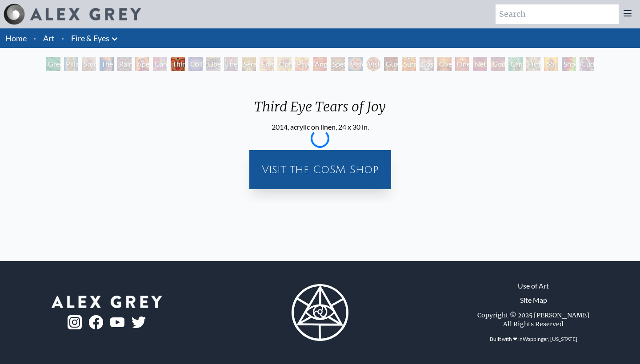 The image size is (640, 364). I want to click on a: Visit the CoSM Shop, so click(320, 170).